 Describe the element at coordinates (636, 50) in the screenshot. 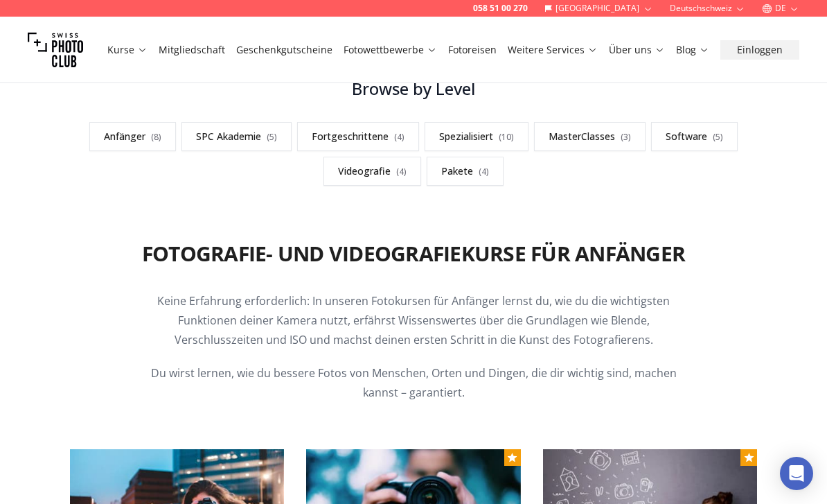

I see `button: Über uns` at that location.